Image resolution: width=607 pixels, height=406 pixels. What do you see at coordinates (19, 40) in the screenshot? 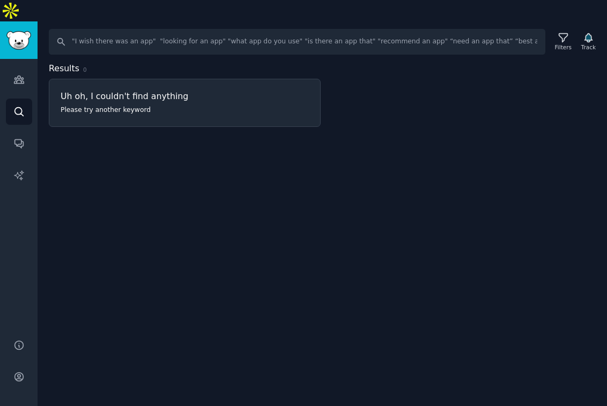
I see `img: GummySearch logo` at bounding box center [19, 40].